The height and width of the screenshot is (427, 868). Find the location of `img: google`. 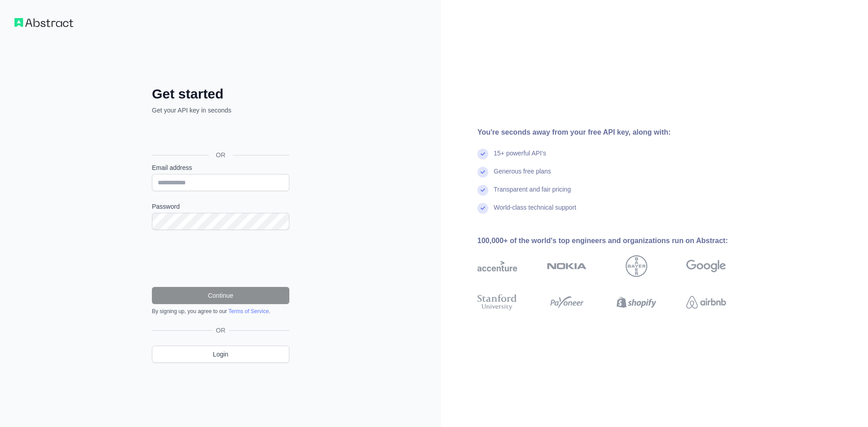

img: google is located at coordinates (706, 266).